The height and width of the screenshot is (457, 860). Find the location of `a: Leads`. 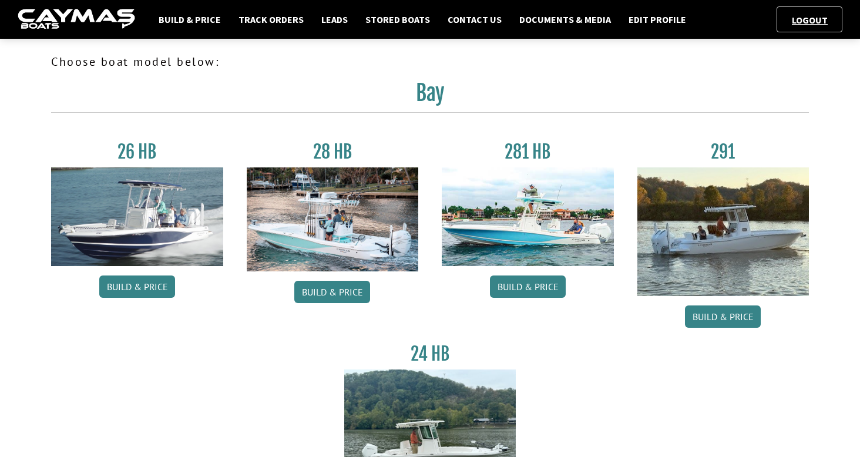

a: Leads is located at coordinates (334, 19).